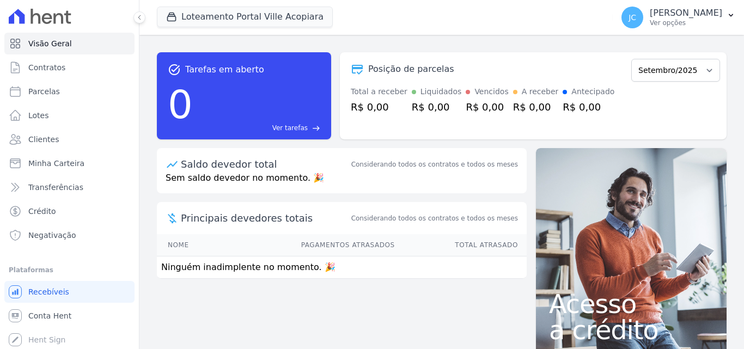 This screenshot has height=349, width=744. What do you see at coordinates (69, 187) in the screenshot?
I see `a: Transferências` at bounding box center [69, 187].